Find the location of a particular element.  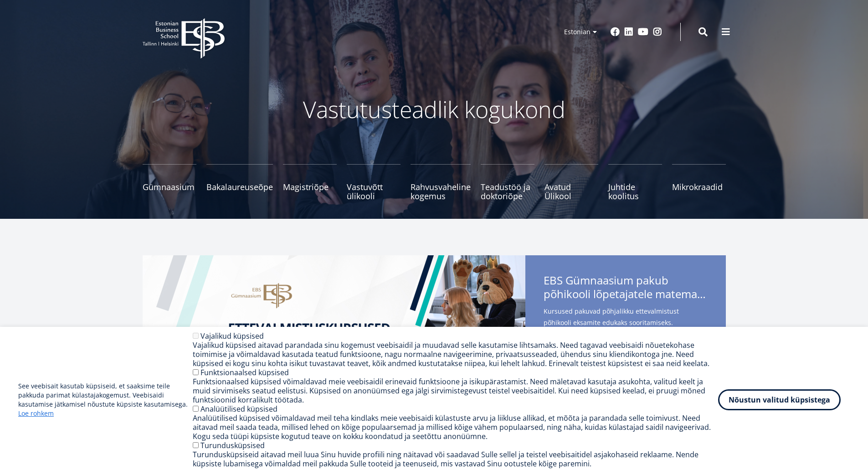

a: Magistriõpe is located at coordinates (310, 182).